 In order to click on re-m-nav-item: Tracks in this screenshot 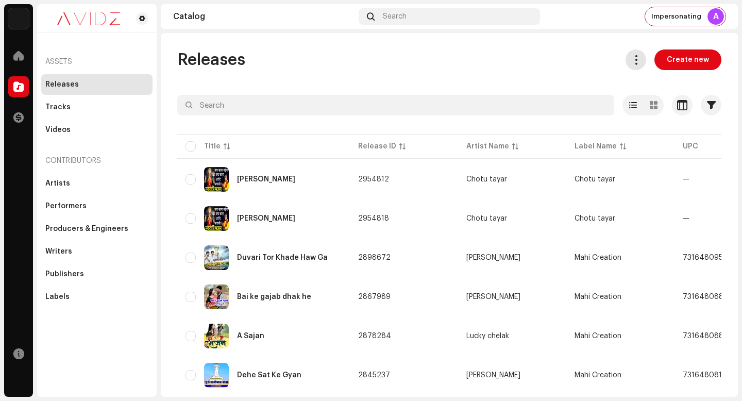, I will do `click(97, 107)`.